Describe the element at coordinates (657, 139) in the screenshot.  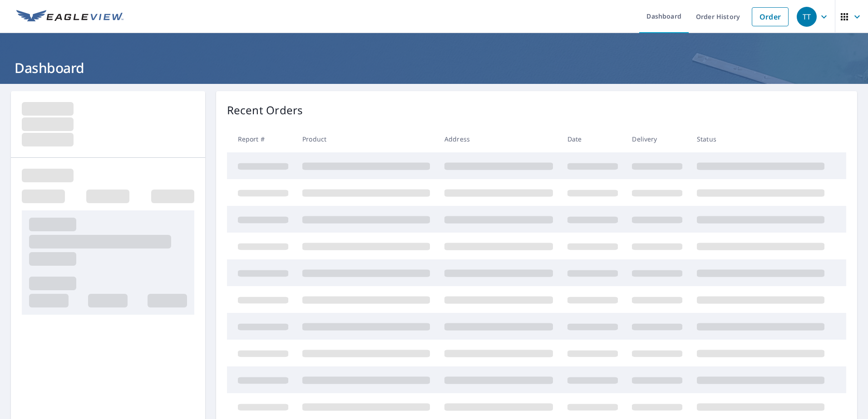
I see `th: Delivery` at that location.